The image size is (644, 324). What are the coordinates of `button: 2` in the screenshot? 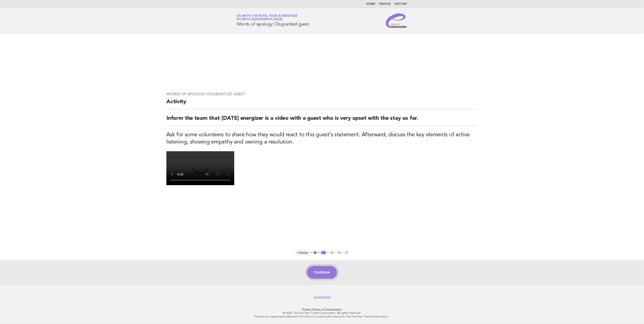 It's located at (324, 252).